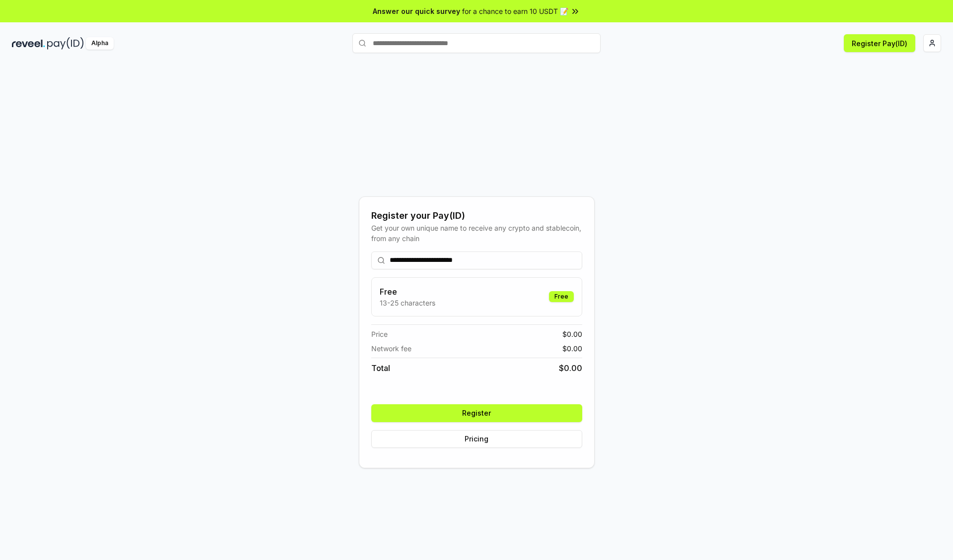 Image resolution: width=953 pixels, height=560 pixels. Describe the element at coordinates (879, 43) in the screenshot. I see `button: Register Pay(ID)` at that location.